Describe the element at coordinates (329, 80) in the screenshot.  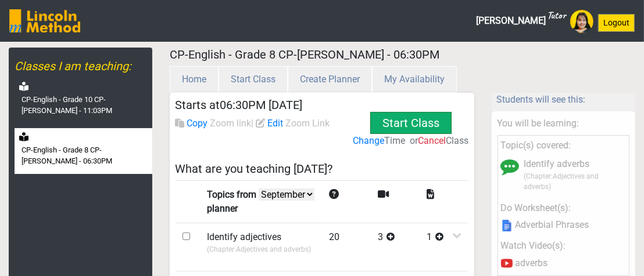
I see `button: Create Planner` at that location.